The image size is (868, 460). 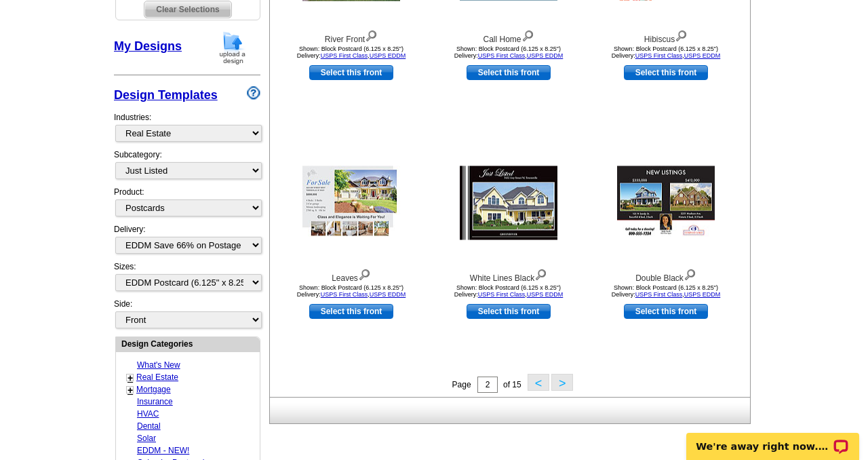 I want to click on div: Double Black, so click(x=666, y=275).